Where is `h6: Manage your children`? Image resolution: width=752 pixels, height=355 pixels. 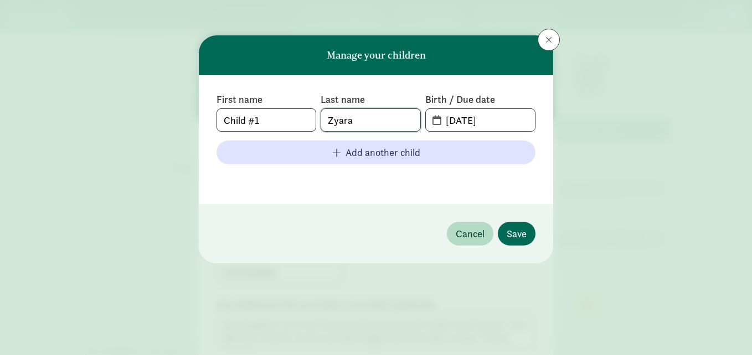
h6: Manage your children is located at coordinates (376, 55).